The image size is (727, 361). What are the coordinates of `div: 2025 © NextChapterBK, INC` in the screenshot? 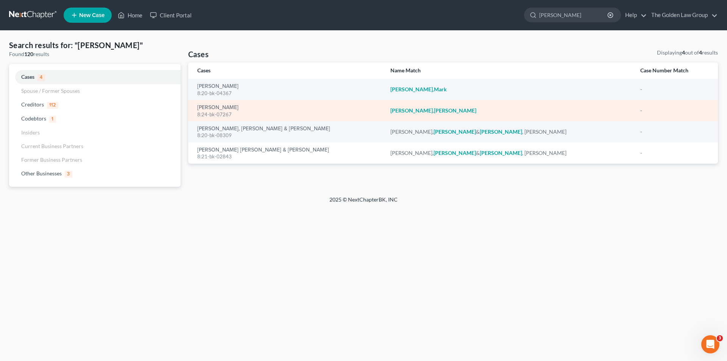 It's located at (363, 203).